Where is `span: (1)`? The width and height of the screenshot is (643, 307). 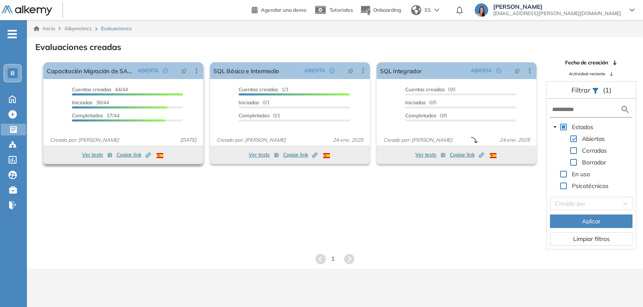
span: (1) is located at coordinates (607, 90).